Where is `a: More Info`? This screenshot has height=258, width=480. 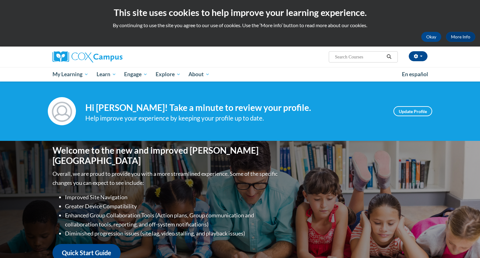
a: More Info is located at coordinates (461, 37).